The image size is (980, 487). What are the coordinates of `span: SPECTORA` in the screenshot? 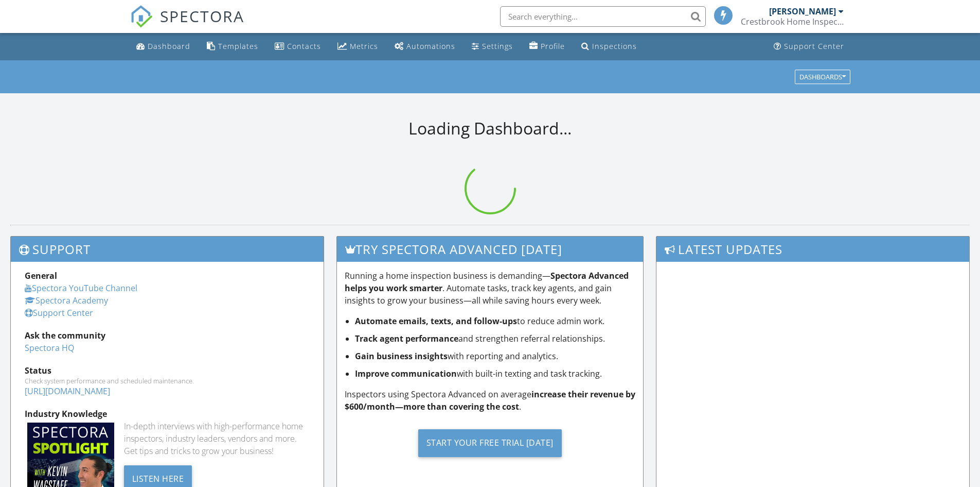 It's located at (202, 16).